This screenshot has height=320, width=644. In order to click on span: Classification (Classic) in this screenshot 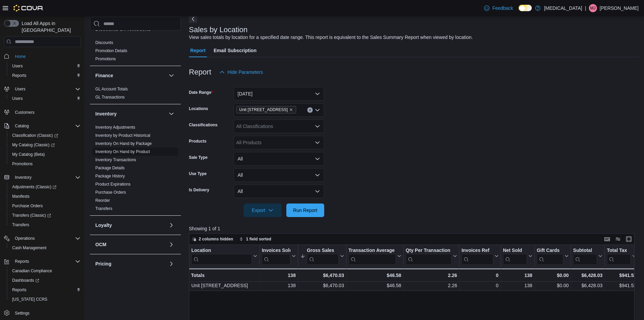, I will do `click(35, 135)`.